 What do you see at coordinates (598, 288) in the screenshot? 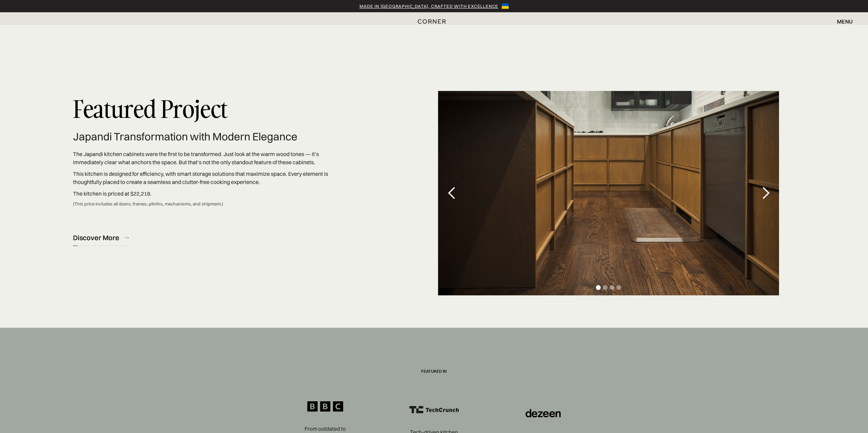
I see `div: Show slide 1 of 4` at bounding box center [598, 288].